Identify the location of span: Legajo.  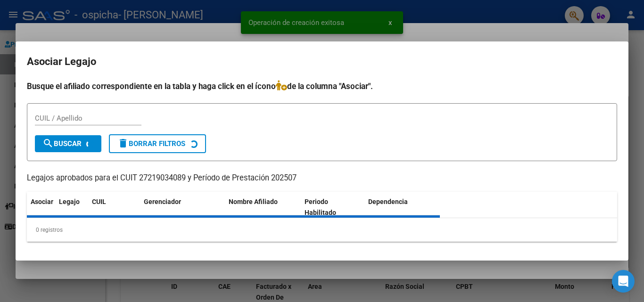
(69, 202).